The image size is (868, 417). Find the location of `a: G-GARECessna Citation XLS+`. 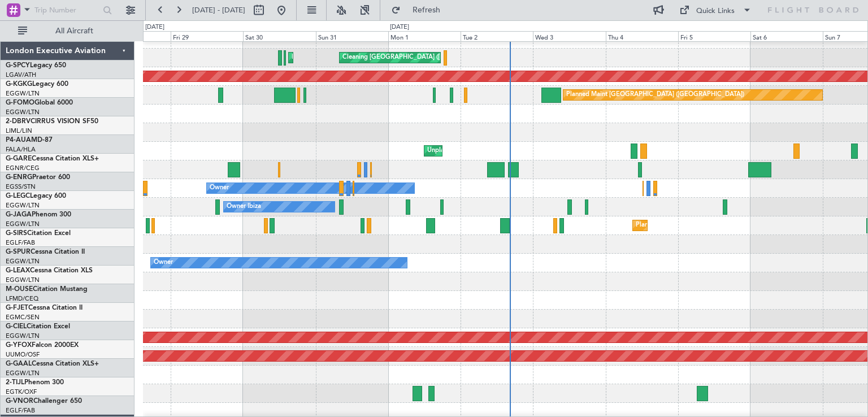

a: G-GARECessna Citation XLS+ is located at coordinates (52, 159).